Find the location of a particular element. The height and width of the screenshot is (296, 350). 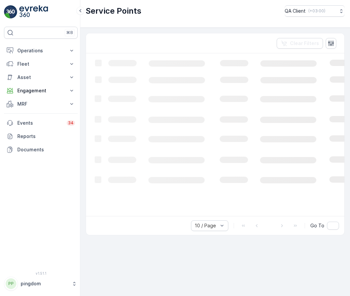

p: pingdom is located at coordinates (44, 283).